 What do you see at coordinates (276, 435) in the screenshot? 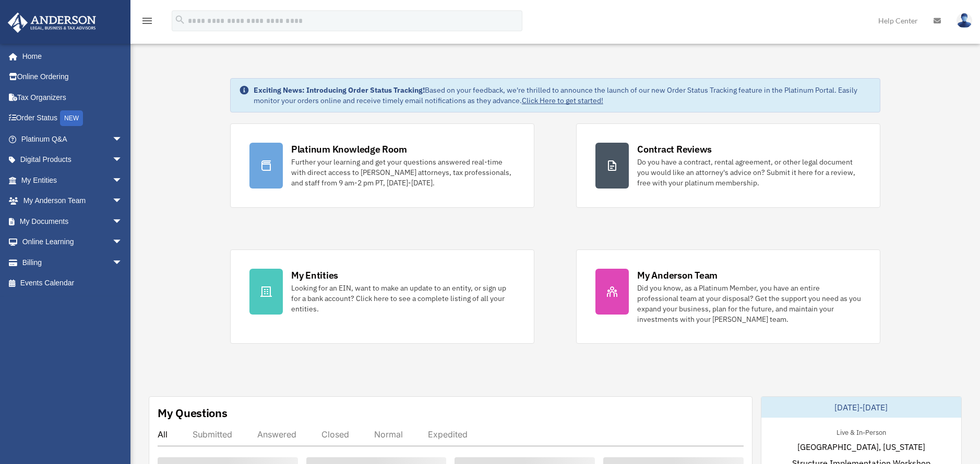
I see `div: Answered` at bounding box center [276, 435].